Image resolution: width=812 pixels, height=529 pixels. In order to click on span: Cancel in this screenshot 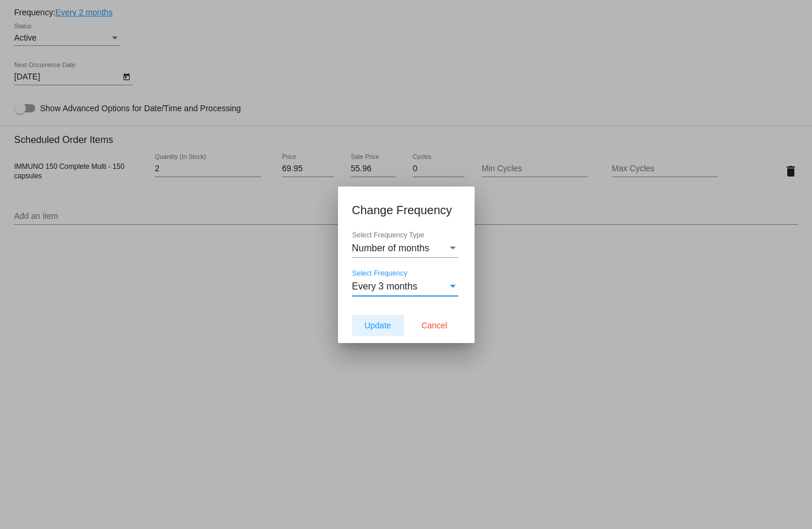, I will do `click(434, 326)`.